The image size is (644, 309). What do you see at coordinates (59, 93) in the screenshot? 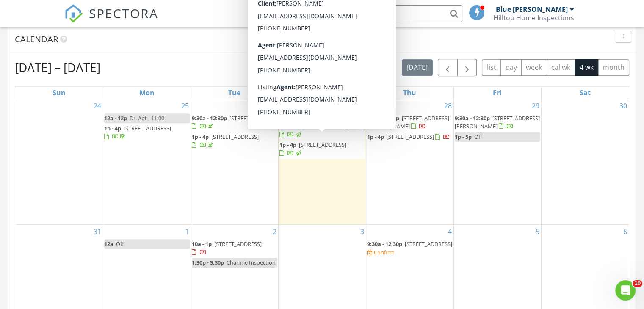
I see `a: Sunday` at bounding box center [59, 93].